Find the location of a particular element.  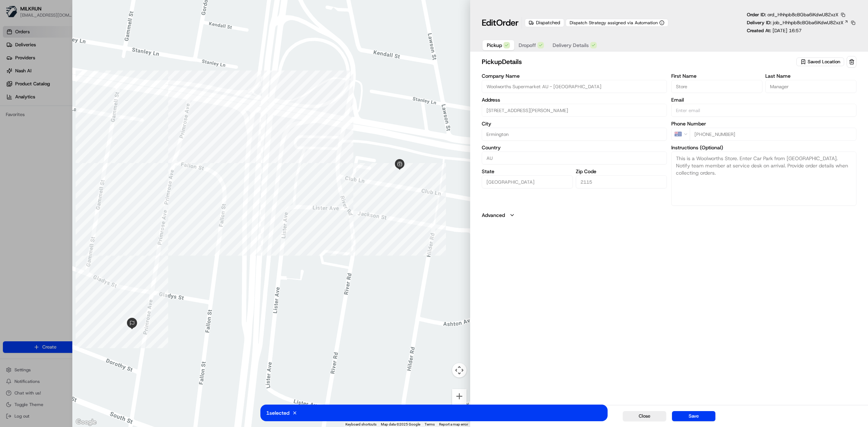

input: 30 Betty Cuthbert Ave, Ermington, NSW 2115, AU is located at coordinates (574, 110).